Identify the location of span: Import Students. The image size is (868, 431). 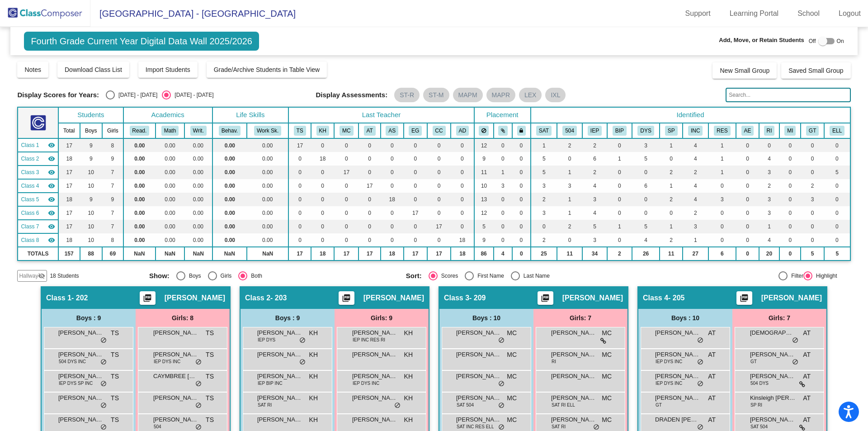
(167, 70).